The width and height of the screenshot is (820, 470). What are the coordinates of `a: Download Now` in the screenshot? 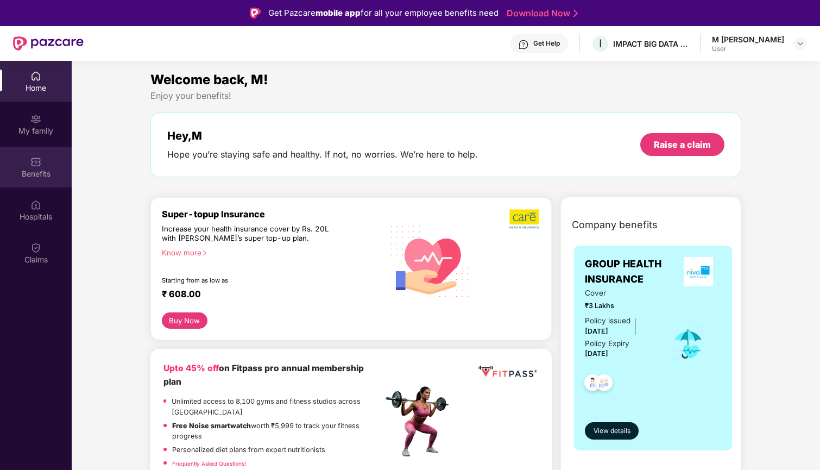 It's located at (540, 13).